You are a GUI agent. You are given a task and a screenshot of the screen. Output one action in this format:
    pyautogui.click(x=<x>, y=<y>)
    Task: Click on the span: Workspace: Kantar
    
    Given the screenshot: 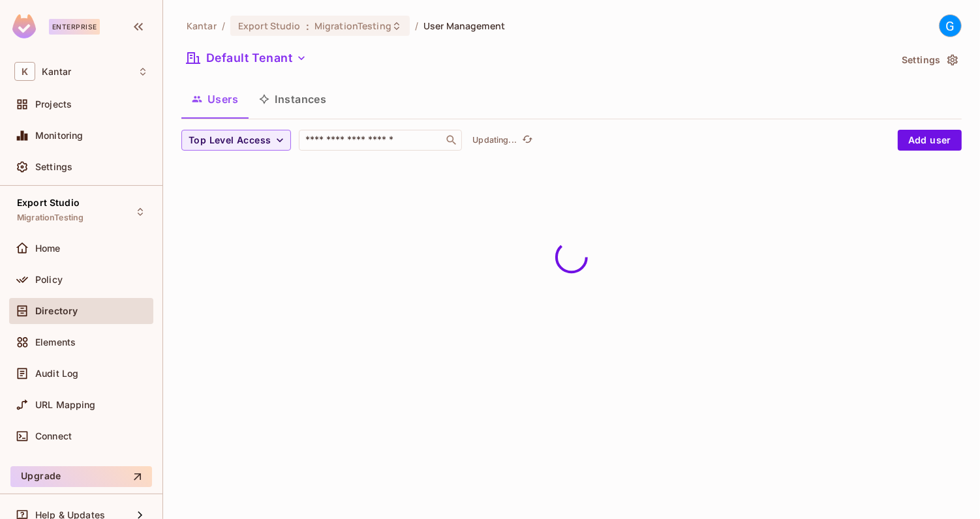 What is the action you would take?
    pyautogui.click(x=56, y=72)
    